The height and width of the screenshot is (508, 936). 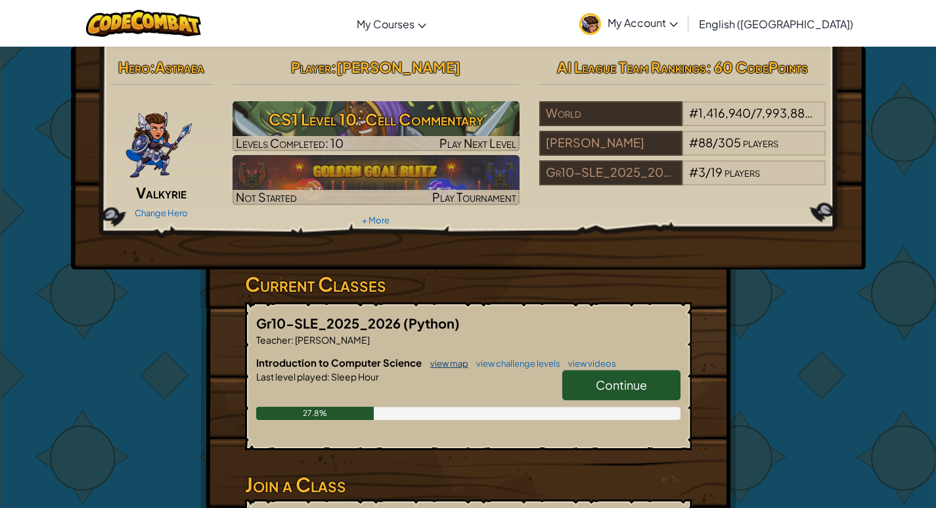 What do you see at coordinates (631, 67) in the screenshot?
I see `span: AI League Team Rankings` at bounding box center [631, 67].